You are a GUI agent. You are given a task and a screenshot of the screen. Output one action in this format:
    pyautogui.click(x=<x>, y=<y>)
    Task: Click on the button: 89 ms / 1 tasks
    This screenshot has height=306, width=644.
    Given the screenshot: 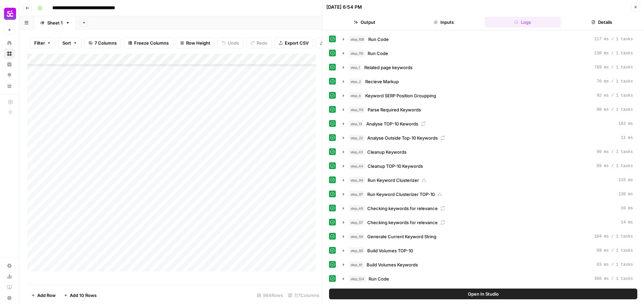 What is the action you would take?
    pyautogui.click(x=488, y=166)
    